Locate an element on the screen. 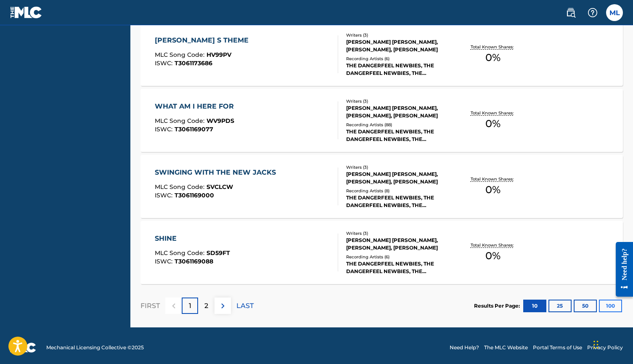 This screenshot has width=633, height=364. div: Drag is located at coordinates (596, 344).